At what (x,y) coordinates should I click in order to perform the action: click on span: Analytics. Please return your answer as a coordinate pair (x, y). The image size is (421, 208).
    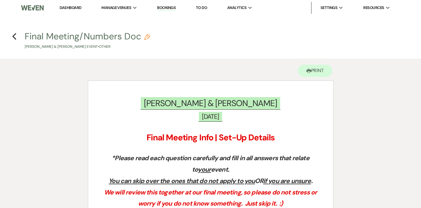
    Looking at the image, I should click on (237, 8).